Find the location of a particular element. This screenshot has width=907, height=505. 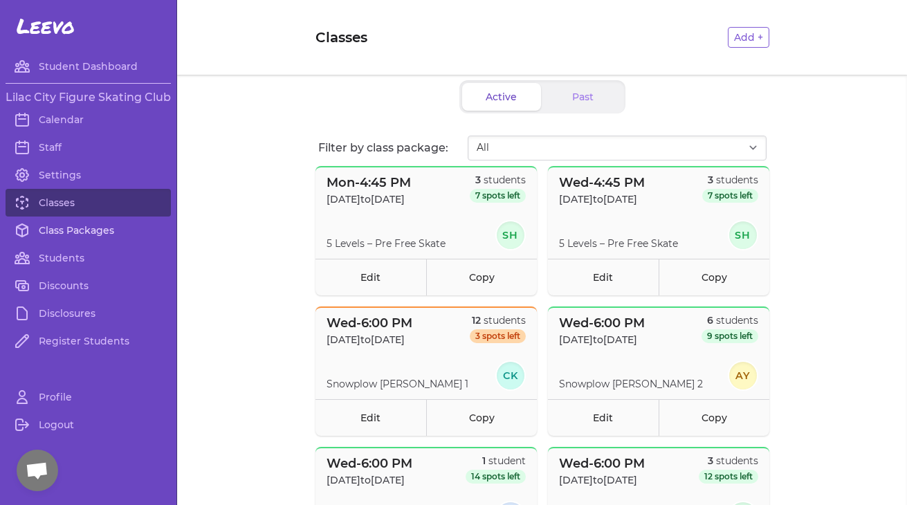

a: Discounts is located at coordinates (88, 286).